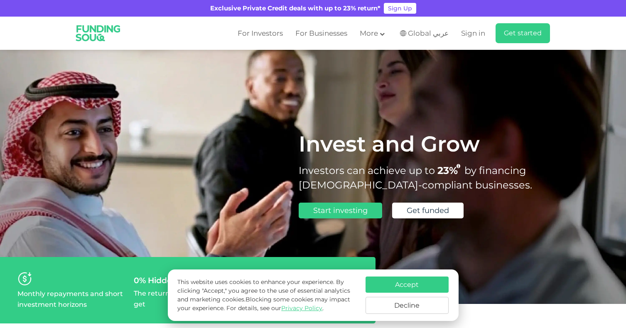 The width and height of the screenshot is (626, 328). I want to click on span: Investors can achieve up to, so click(367, 170).